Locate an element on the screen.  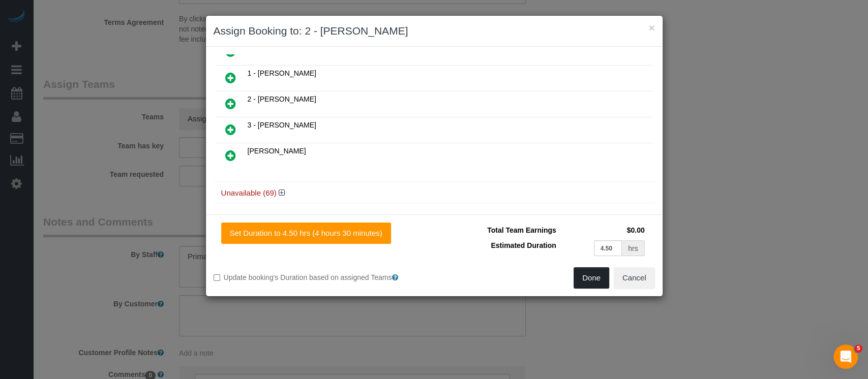
input: Update booking's Duration based on assigned Teams is located at coordinates (217, 278).